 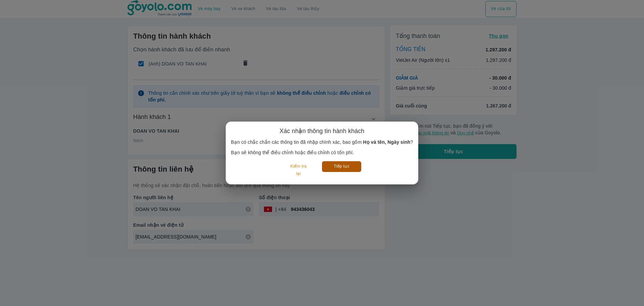 What do you see at coordinates (322, 131) in the screenshot?
I see `h6: Xác nhận thông tin hành khách` at bounding box center [322, 131].